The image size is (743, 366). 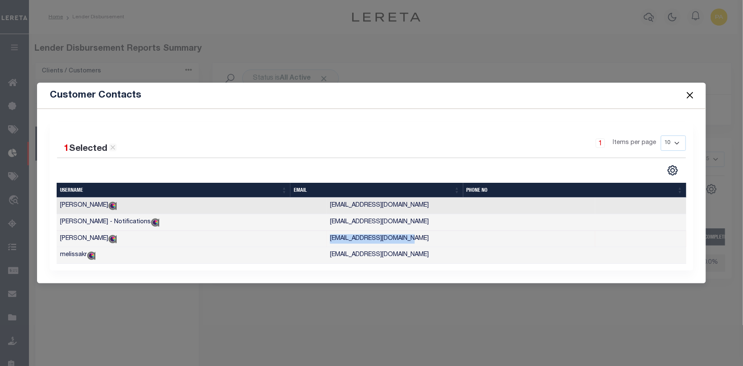 What do you see at coordinates (575, 190) in the screenshot?
I see `th: Phone No: activate to sort column ascending` at bounding box center [575, 190].